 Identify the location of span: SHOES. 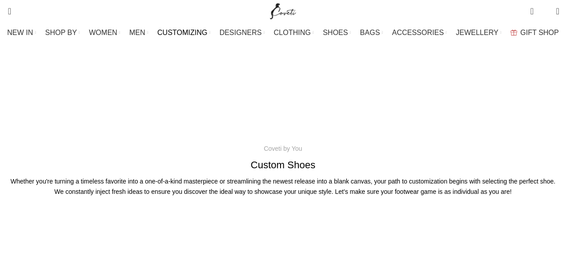
(335, 32).